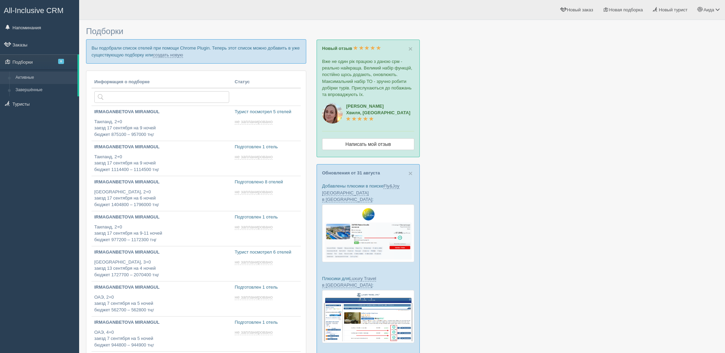 The image size is (725, 353). I want to click on input: Поиск по стране или туристу, so click(162, 97).